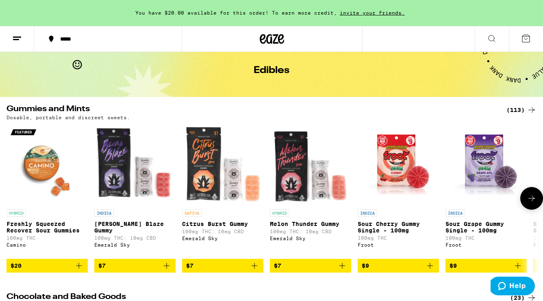 This screenshot has width=543, height=301. Describe the element at coordinates (521, 110) in the screenshot. I see `a: (113)` at that location.